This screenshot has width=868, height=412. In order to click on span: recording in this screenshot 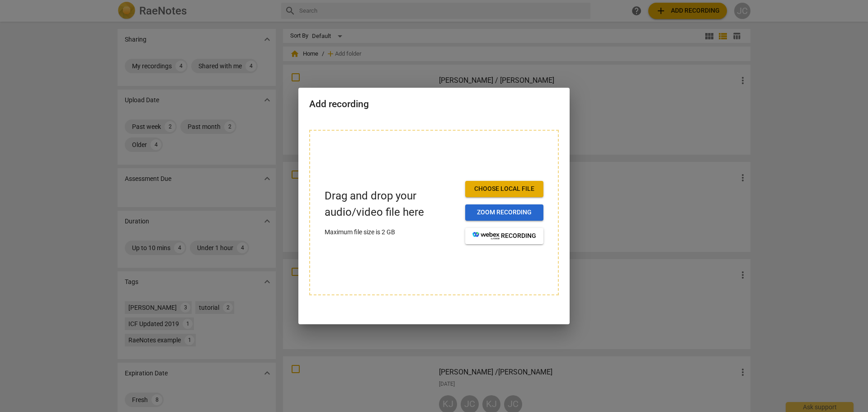, I will do `click(504, 236)`.